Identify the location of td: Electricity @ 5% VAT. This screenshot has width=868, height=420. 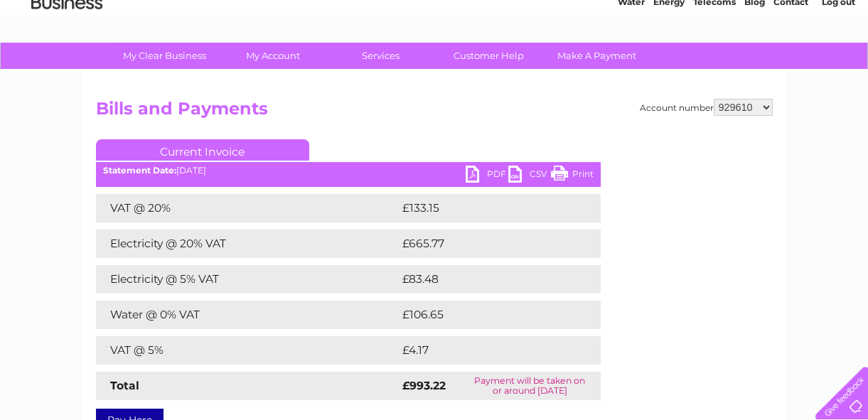
(247, 280).